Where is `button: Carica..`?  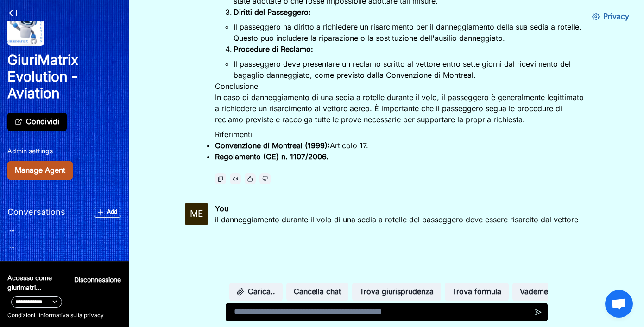
button: Carica.. is located at coordinates (256, 291).